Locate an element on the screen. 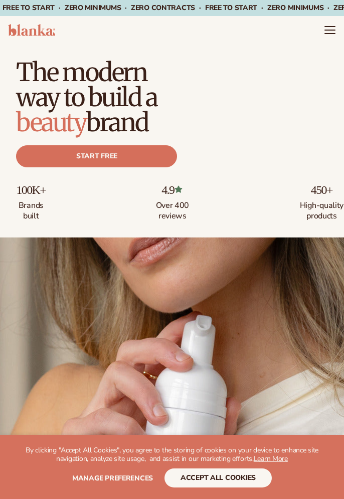  p: 450+ is located at coordinates (321, 190).